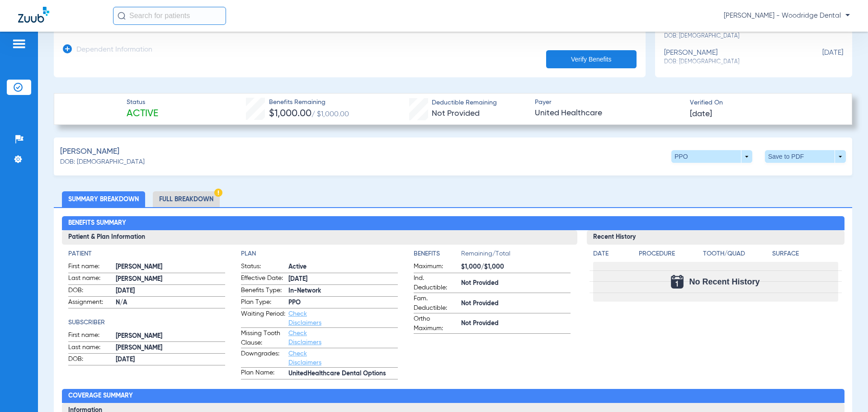 The width and height of the screenshot is (868, 412). Describe the element at coordinates (320, 237) in the screenshot. I see `h3: Patient & Plan Information` at that location.